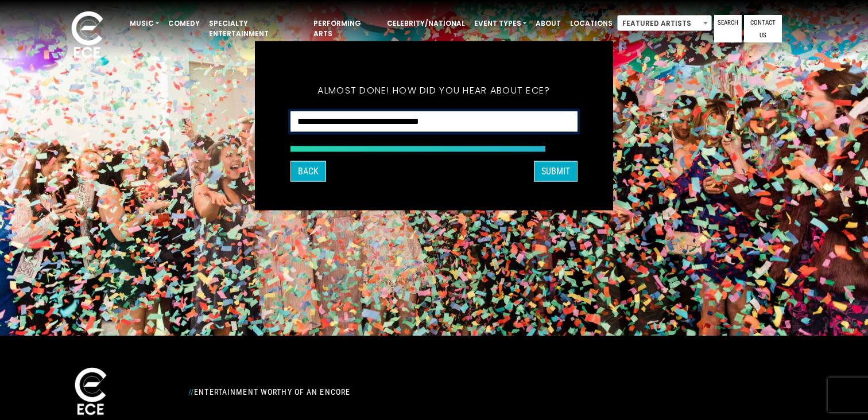  Describe the element at coordinates (434, 91) in the screenshot. I see `h5: Almost done! How did you hear about ECE?` at that location.